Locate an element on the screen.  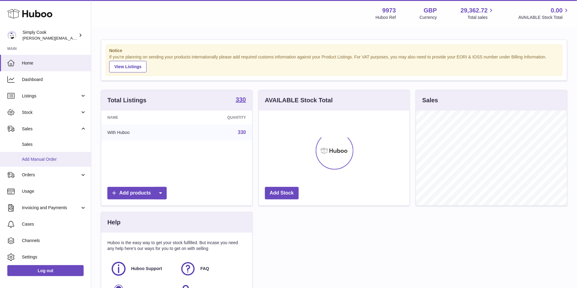
div: Currency is located at coordinates (428, 17).